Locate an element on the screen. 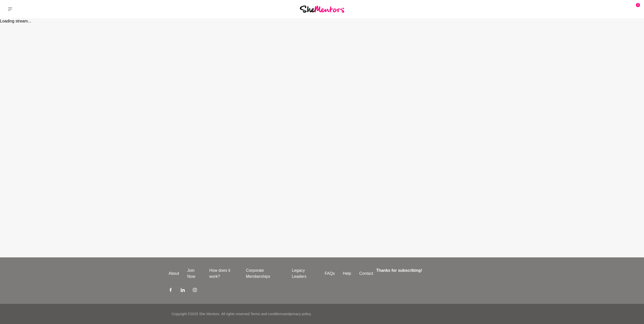 The width and height of the screenshot is (644, 324). a: Legacy Leaders is located at coordinates (304, 274).